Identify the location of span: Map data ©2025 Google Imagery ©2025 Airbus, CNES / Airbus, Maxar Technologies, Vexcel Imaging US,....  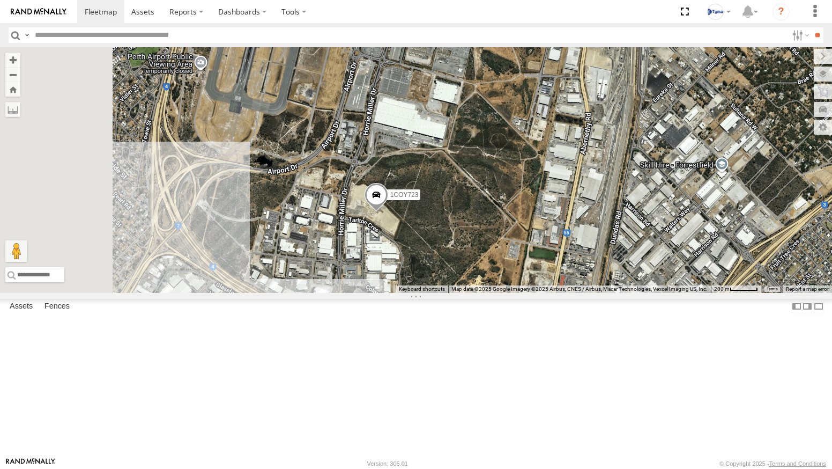
(579, 288).